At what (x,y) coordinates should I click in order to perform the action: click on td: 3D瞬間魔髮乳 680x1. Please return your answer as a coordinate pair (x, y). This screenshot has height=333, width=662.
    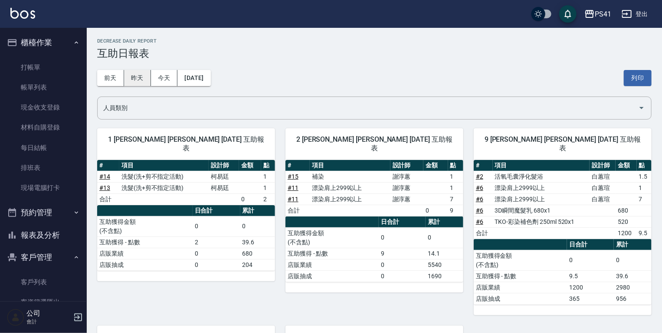
    Looking at the image, I should click on (542, 210).